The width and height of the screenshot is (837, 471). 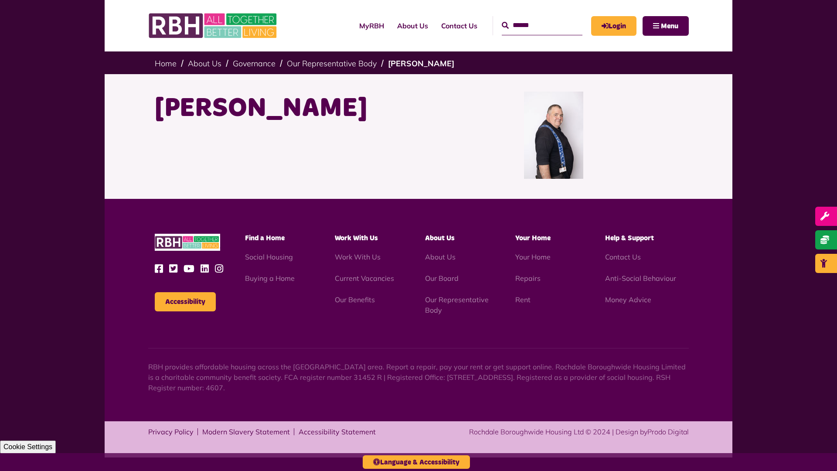 What do you see at coordinates (630, 238) in the screenshot?
I see `span: Help & Support` at bounding box center [630, 238].